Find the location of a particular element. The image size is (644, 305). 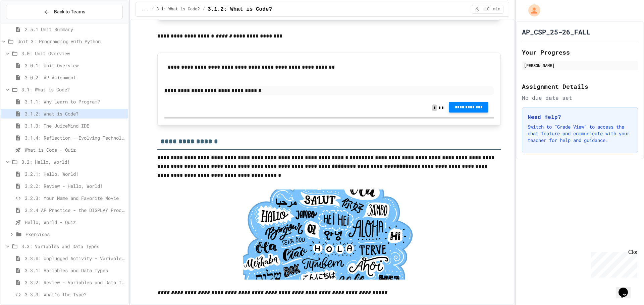

button: Back to Teams is located at coordinates (64, 12).